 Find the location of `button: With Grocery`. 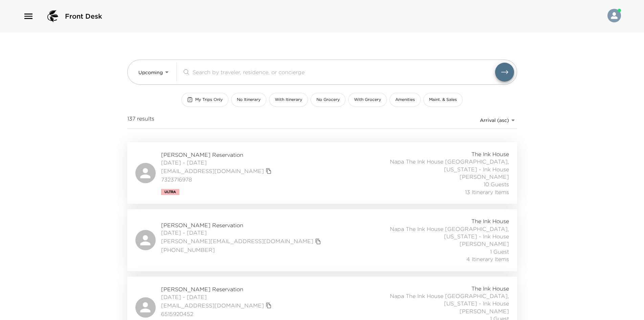

button: With Grocery is located at coordinates (368, 100).